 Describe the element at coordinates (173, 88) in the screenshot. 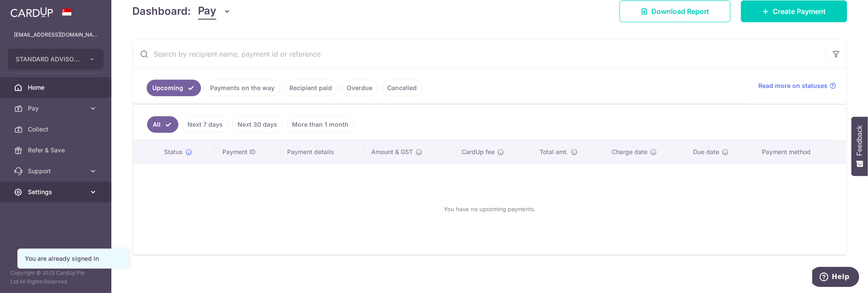

I see `a: Upcoming` at that location.